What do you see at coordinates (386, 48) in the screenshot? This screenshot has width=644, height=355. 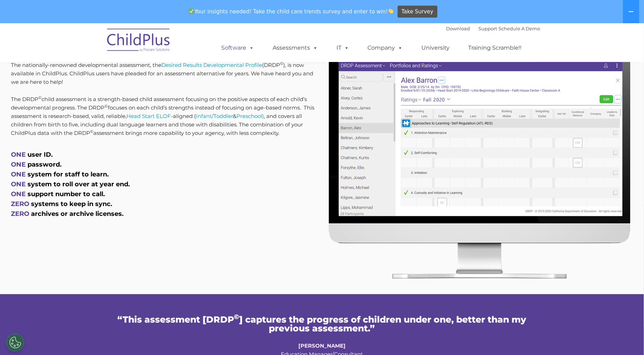 I see `a: Company` at bounding box center [386, 48].